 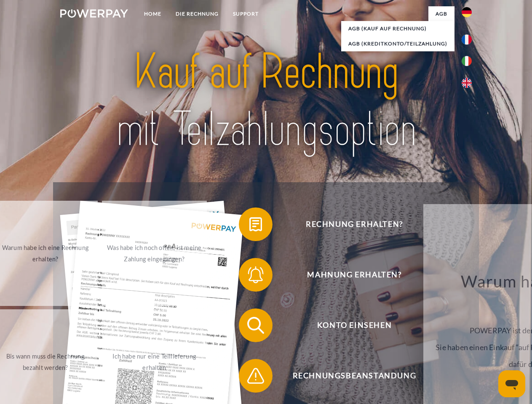 What do you see at coordinates (154, 253) in the screenshot?
I see `div: Was habe ich noch offen, ist meine Zahlung eingegangen?` at bounding box center [154, 253].